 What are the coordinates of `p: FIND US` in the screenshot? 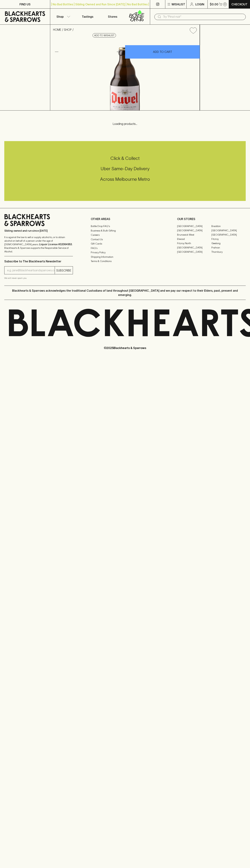 It's located at (25, 4).